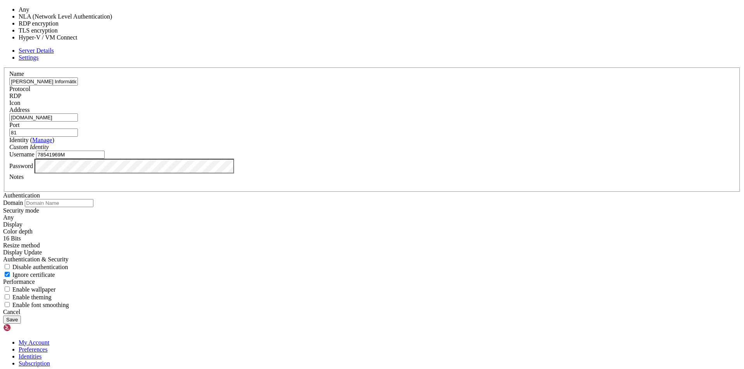 The image size is (744, 369). Describe the element at coordinates (22, 154) in the screenshot. I see `label: Username` at that location.